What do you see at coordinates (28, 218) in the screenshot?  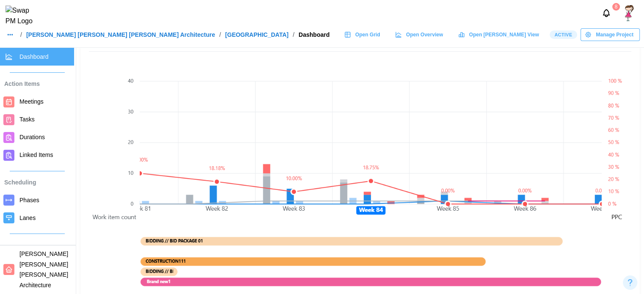 I see `span: Lanes` at bounding box center [28, 218].